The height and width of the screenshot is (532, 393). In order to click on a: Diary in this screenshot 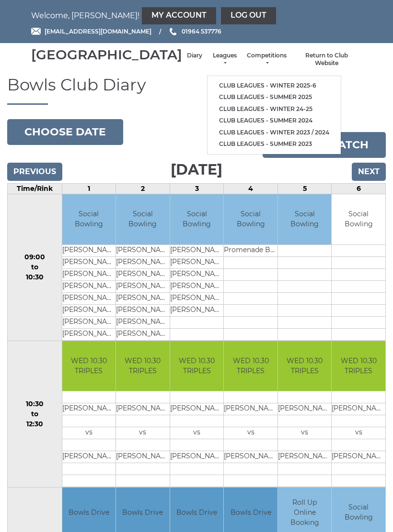, I will do `click(194, 56)`.